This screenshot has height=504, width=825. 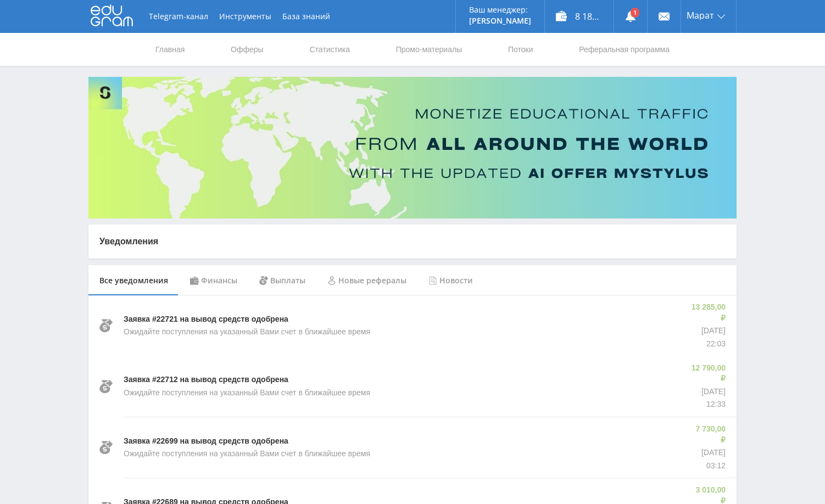 What do you see at coordinates (709, 434) in the screenshot?
I see `p: 7 730,00 ₽` at bounding box center [709, 434].